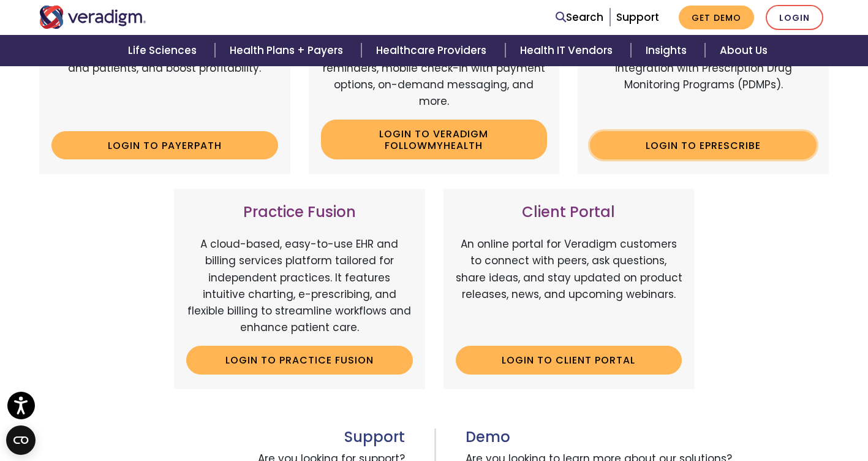 This screenshot has width=868, height=461. I want to click on a: About Us, so click(744, 50).